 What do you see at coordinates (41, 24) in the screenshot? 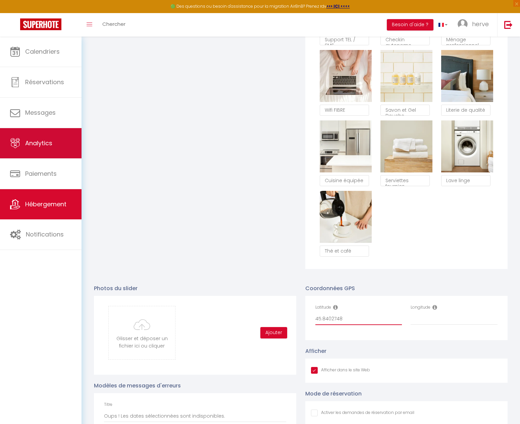
I see `img: Super Booking` at bounding box center [41, 24].